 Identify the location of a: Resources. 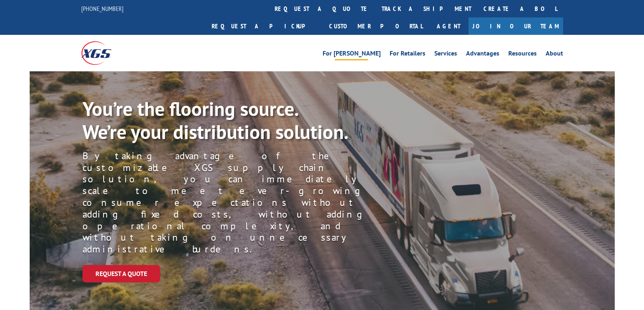
(523, 55).